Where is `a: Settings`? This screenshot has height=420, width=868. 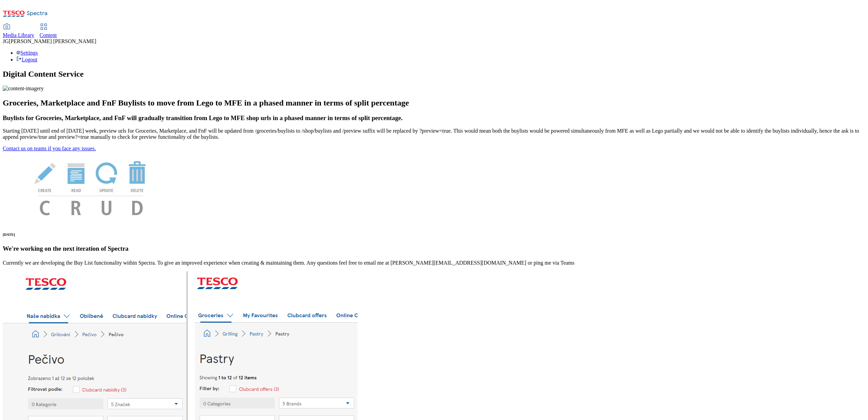
a: Settings is located at coordinates (27, 52).